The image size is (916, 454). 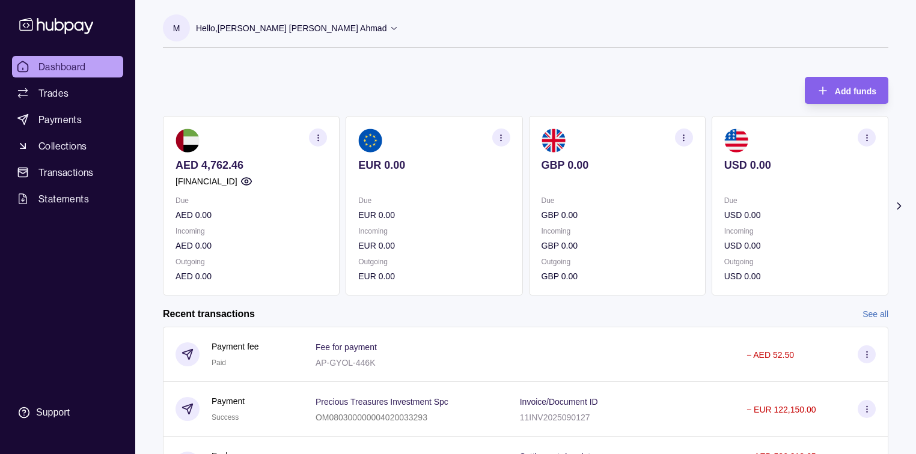 What do you see at coordinates (67, 146) in the screenshot?
I see `a: Collections` at bounding box center [67, 146].